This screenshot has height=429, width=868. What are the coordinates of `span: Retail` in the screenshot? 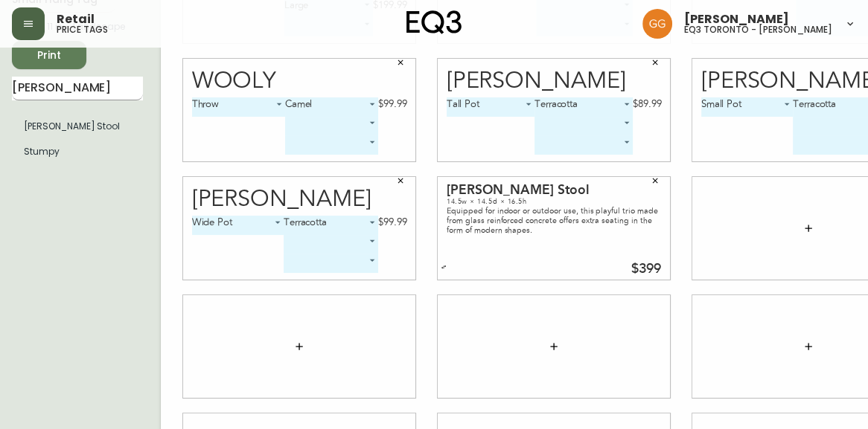 It's located at (75, 20).